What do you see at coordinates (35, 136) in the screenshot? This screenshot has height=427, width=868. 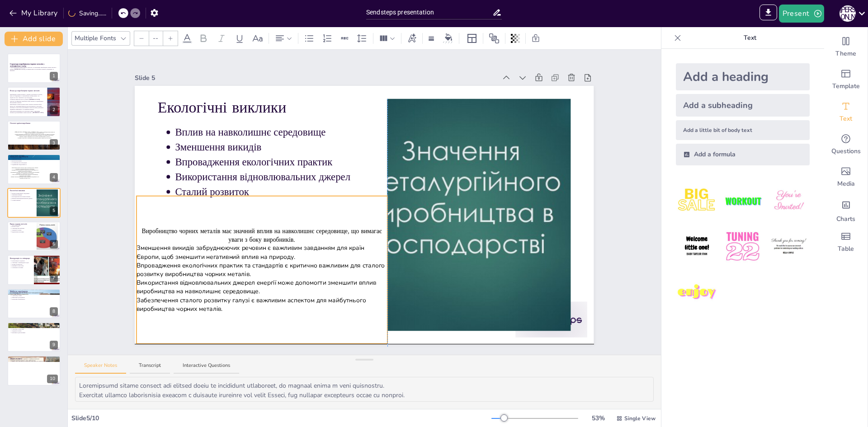 I see `p: Розвинена інфраструктура в цих країнах сприяє ефективному виробництву та постачанню чорних металів.` at bounding box center [35, 136].